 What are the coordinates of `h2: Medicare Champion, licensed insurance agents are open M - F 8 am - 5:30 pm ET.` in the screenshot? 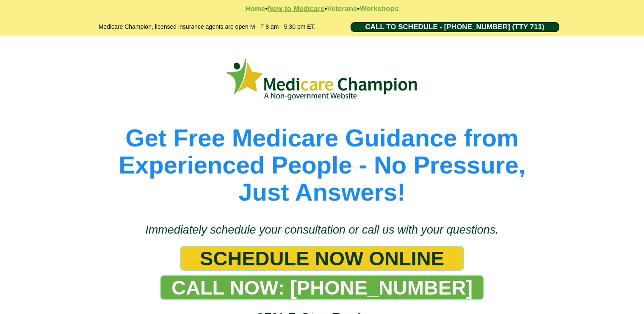 It's located at (207, 27).